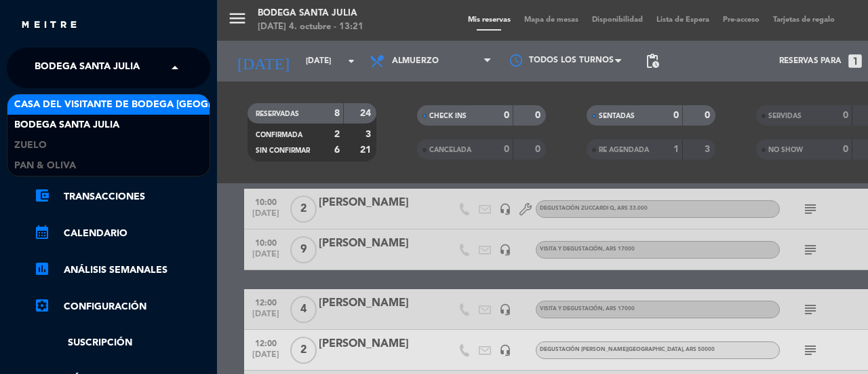  What do you see at coordinates (30, 145) in the screenshot?
I see `span: Zuelo` at bounding box center [30, 145].